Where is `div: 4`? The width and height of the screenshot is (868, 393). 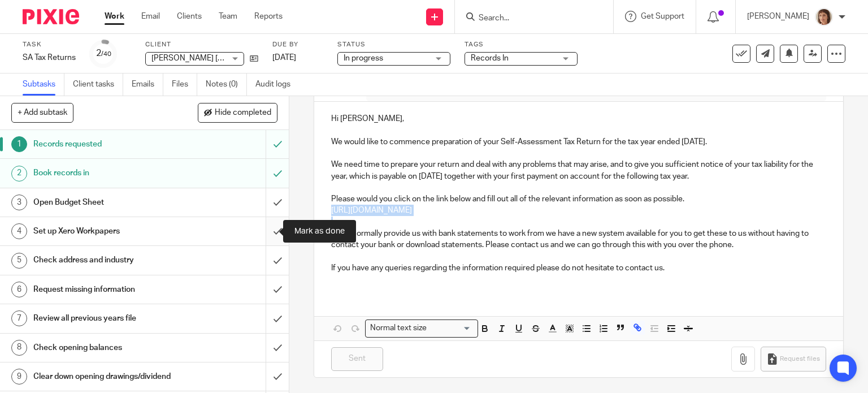
div: 4 is located at coordinates (19, 231).